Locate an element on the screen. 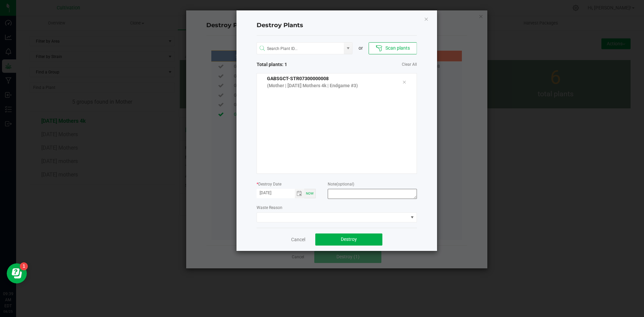  a: Cancel is located at coordinates (298, 240).